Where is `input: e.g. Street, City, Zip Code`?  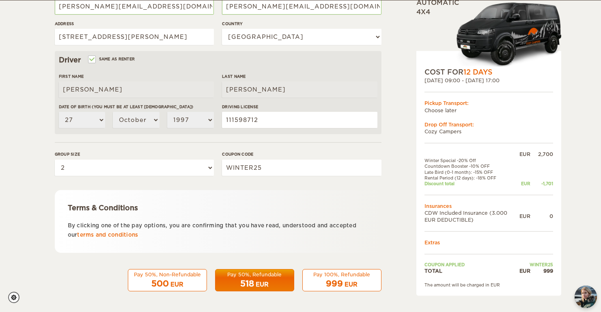 input: e.g. Street, City, Zip Code is located at coordinates (134, 37).